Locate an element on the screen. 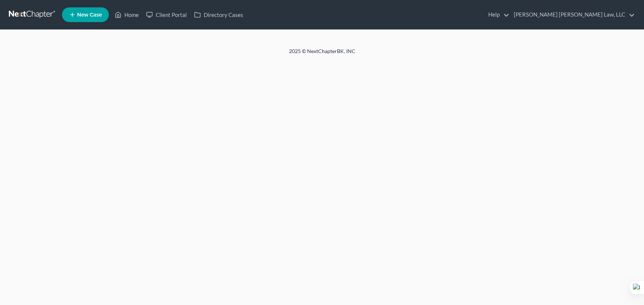 This screenshot has height=305, width=644. a: Client Portal is located at coordinates (167, 14).